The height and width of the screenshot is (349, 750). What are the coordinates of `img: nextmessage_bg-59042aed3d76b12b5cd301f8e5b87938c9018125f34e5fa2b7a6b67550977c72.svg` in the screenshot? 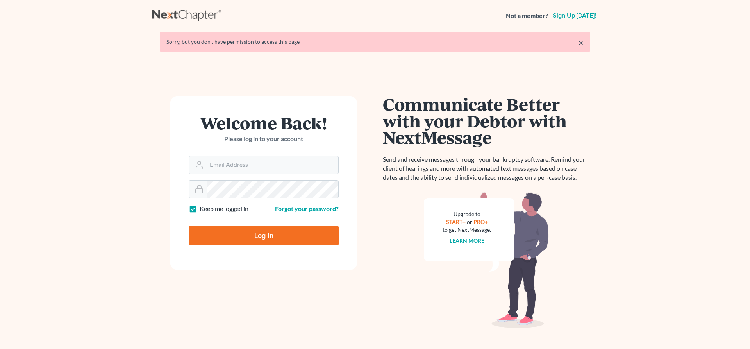 It's located at (486, 260).